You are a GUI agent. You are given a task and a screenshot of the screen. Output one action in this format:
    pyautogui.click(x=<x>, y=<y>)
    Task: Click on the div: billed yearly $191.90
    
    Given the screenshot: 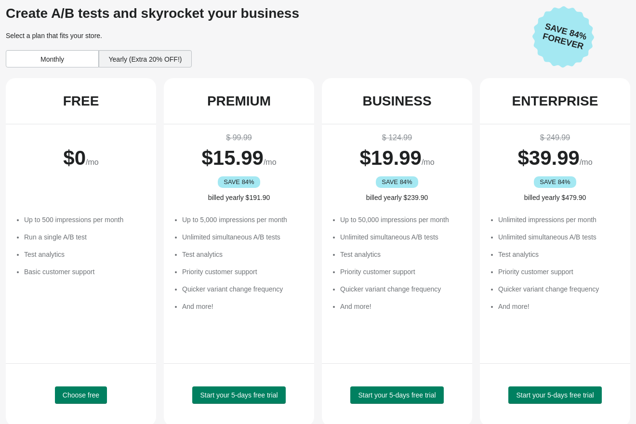 What is the action you would take?
    pyautogui.click(x=239, y=198)
    